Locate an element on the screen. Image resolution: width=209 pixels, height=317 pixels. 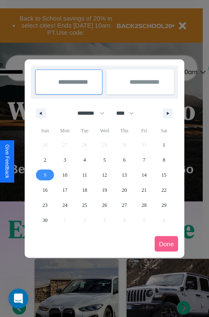
span: Sat is located at coordinates (164, 131).